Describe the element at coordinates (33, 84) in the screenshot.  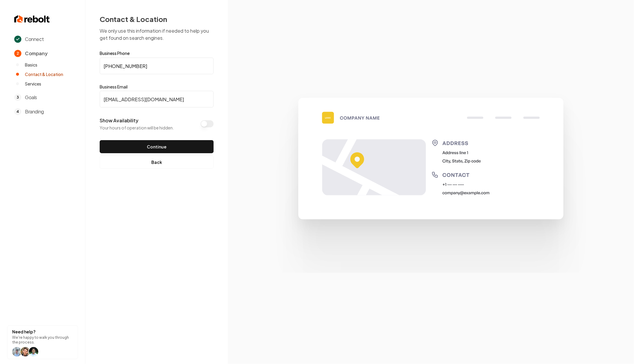
I see `span: Services` at that location.